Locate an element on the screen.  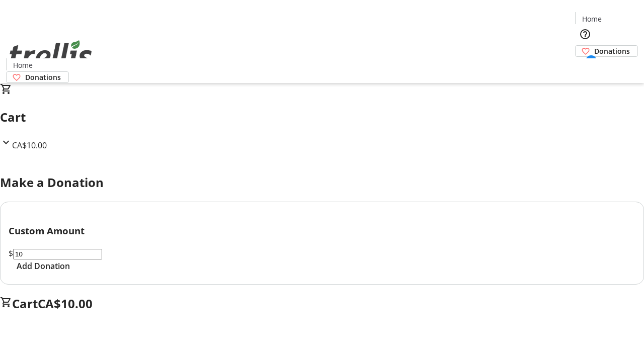
button: Add Donation is located at coordinates (43, 266).